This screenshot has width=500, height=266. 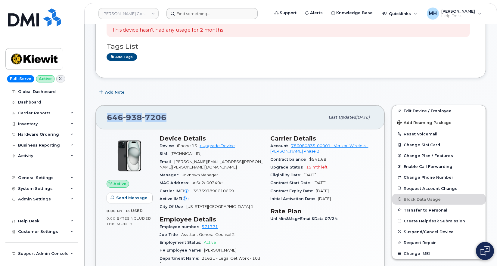 What do you see at coordinates (210, 261) in the screenshot?
I see `span: 21621 - Legal Get Work - 1031` at bounding box center [210, 261].